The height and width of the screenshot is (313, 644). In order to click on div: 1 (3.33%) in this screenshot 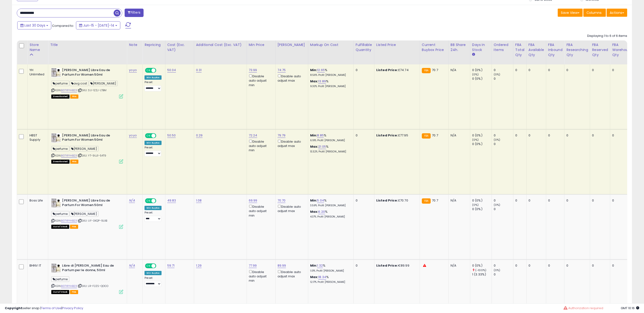, I will do `click(482, 275)`.